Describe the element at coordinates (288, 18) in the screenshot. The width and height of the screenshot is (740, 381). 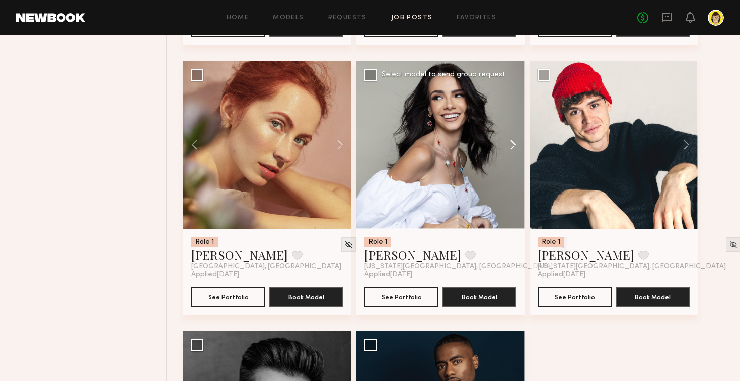
I see `a: Models` at that location.